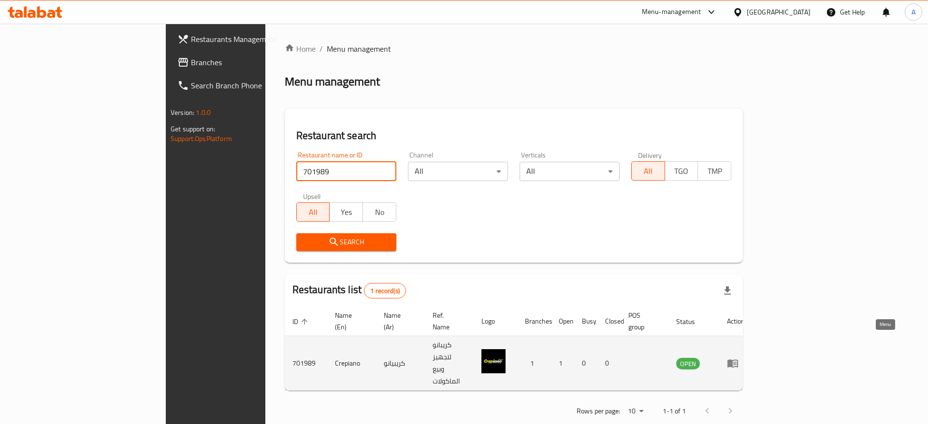 This screenshot has width=928, height=424. Describe the element at coordinates (514, 136) in the screenshot. I see `h2: Restaurant search` at that location.